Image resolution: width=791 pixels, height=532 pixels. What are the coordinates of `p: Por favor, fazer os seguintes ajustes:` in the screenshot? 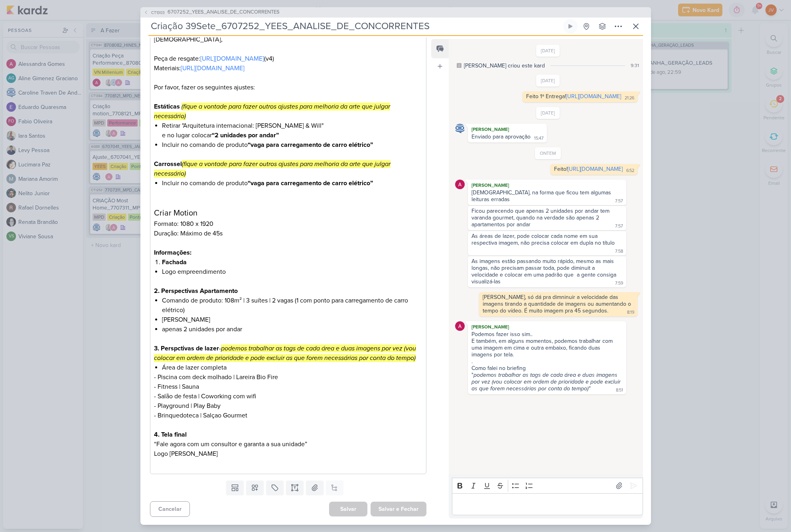 It's located at (288, 92).